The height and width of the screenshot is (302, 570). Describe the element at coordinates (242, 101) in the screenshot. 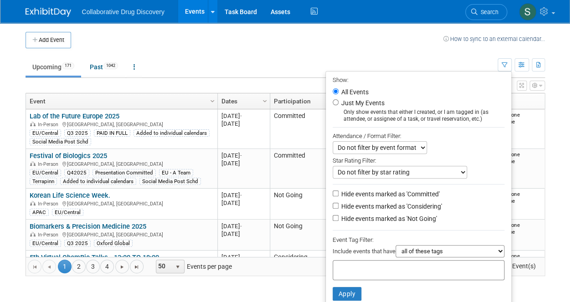

I see `a: Dates` at that location.